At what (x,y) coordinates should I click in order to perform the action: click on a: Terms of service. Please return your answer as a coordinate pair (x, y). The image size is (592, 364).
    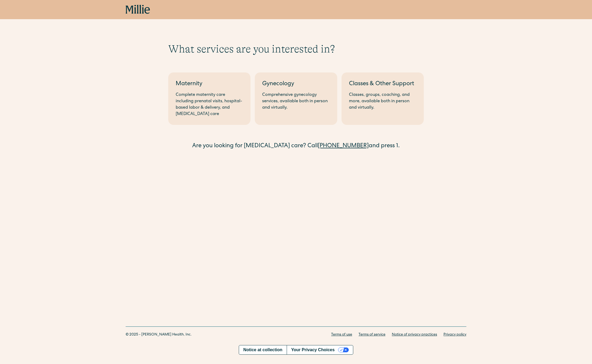
    Looking at the image, I should click on (372, 334).